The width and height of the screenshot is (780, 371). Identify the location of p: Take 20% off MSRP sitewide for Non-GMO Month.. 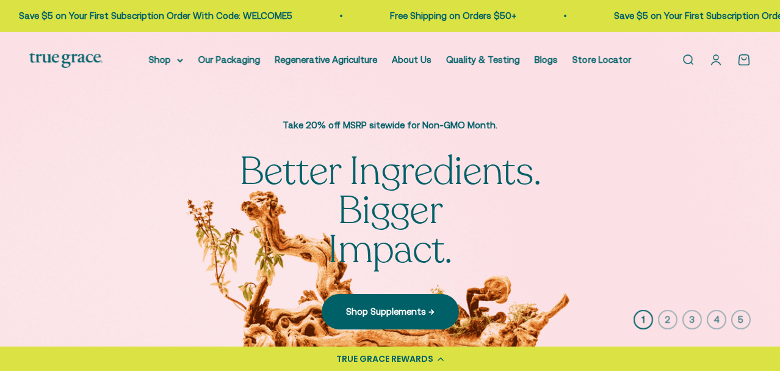
(390, 125).